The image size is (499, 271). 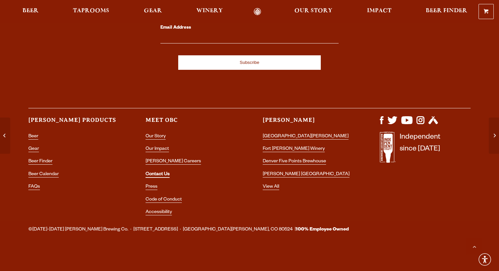 What do you see at coordinates (294, 162) in the screenshot?
I see `a: Denver Five Points Brewhouse` at bounding box center [294, 162].